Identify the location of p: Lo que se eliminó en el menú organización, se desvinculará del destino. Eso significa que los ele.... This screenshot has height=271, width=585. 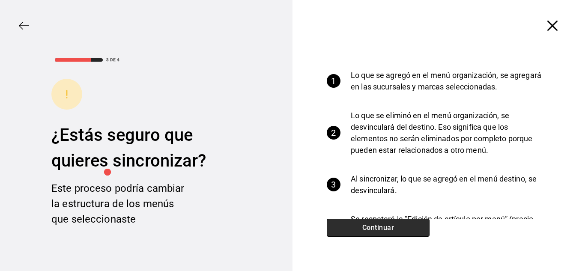
(447, 133).